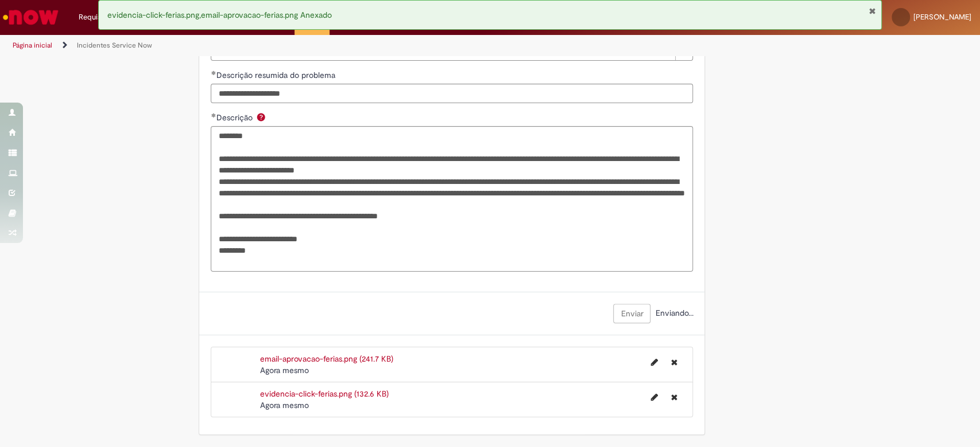 The image size is (980, 447). Describe the element at coordinates (261, 117) in the screenshot. I see `span: Ajuda para Descrição` at that location.